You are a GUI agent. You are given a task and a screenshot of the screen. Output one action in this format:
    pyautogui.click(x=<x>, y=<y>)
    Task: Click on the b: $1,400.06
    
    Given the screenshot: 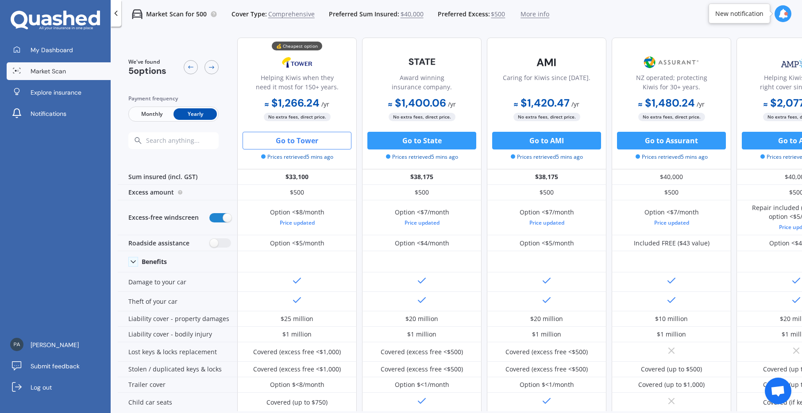 What is the action you would take?
    pyautogui.click(x=417, y=103)
    